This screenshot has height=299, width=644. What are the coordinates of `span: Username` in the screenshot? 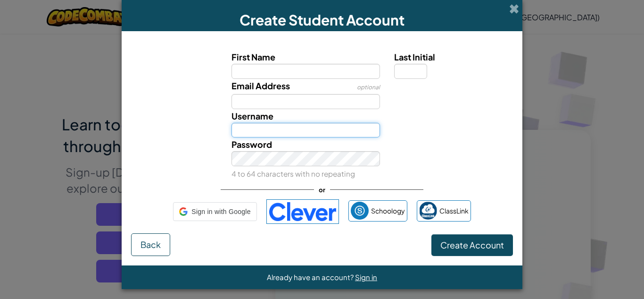 It's located at (252, 116).